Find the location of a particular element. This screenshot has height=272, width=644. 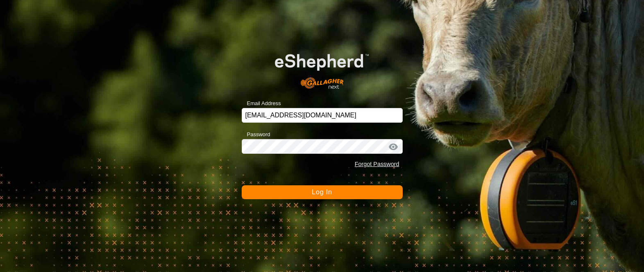

label: Password is located at coordinates (256, 134).